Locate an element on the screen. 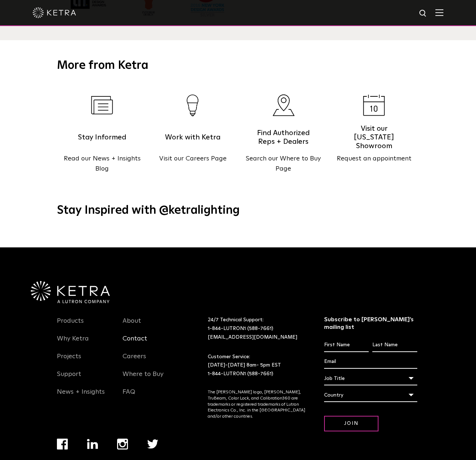 The width and height of the screenshot is (476, 460). a: News + Insights is located at coordinates (81, 396).